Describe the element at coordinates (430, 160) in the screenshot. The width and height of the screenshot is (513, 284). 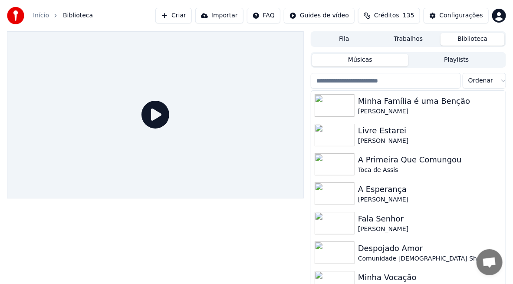
I see `div: A Primeira Que Comungou` at that location.